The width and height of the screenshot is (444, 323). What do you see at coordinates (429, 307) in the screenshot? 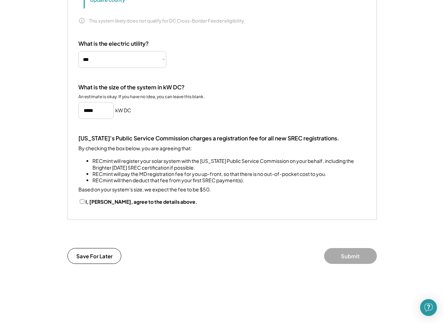
I see `div: Open Intercom Messenger` at bounding box center [429, 307].